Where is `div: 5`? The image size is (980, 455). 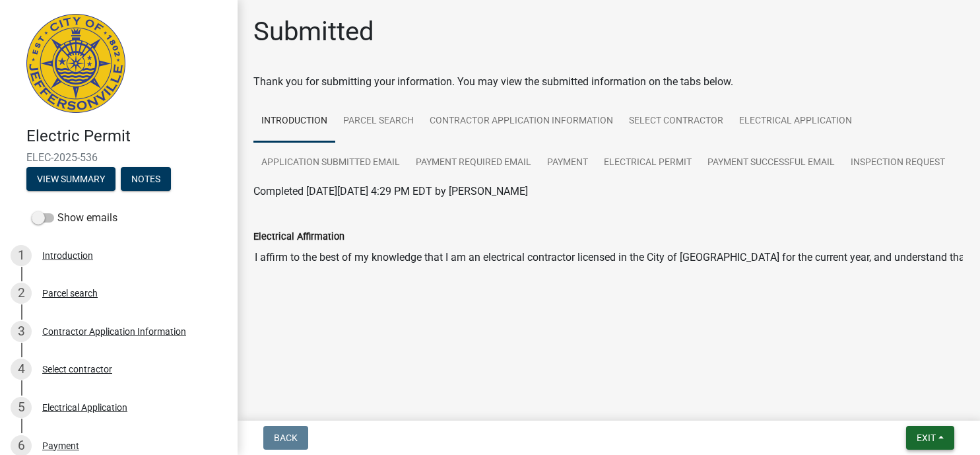 div: 5 is located at coordinates (21, 407).